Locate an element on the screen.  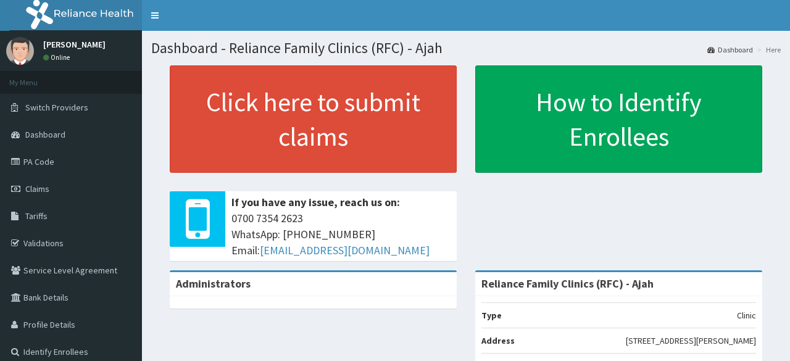
a: How to Identify Enrollees is located at coordinates (619, 119).